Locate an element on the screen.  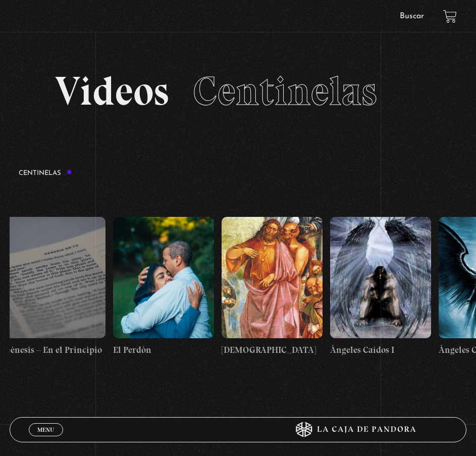
a: Ángeles Caídos I is located at coordinates (381, 287).